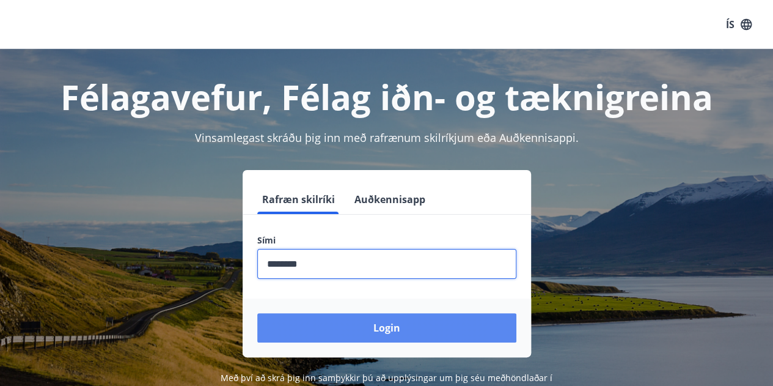  What do you see at coordinates (387, 328) in the screenshot?
I see `button: Login` at bounding box center [387, 328].